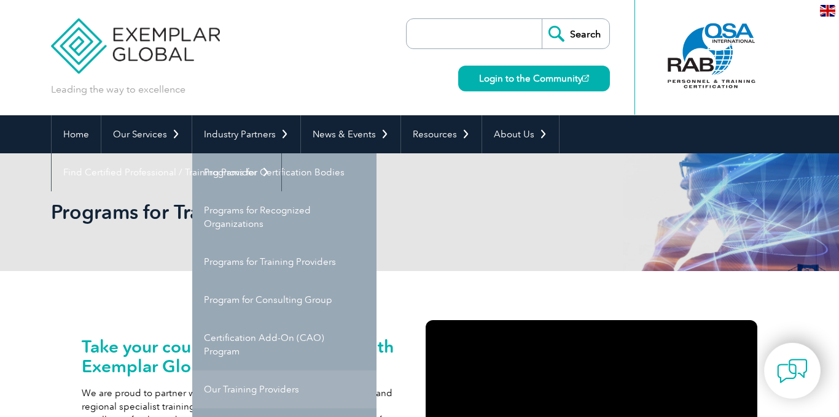 The image size is (839, 417). I want to click on a: Programs for Training Providers, so click(284, 262).